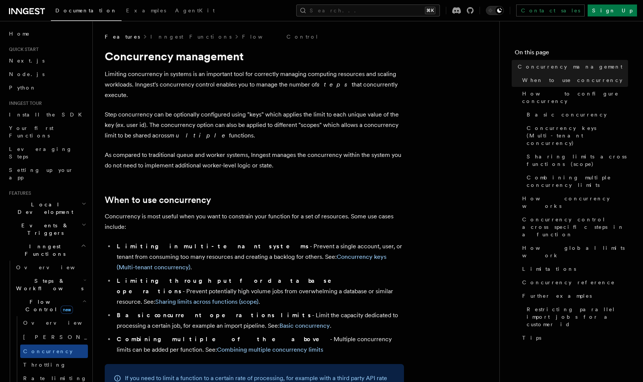 This screenshot has width=643, height=382. Describe the element at coordinates (574, 282) in the screenshot. I see `a: Concurrency reference` at that location.